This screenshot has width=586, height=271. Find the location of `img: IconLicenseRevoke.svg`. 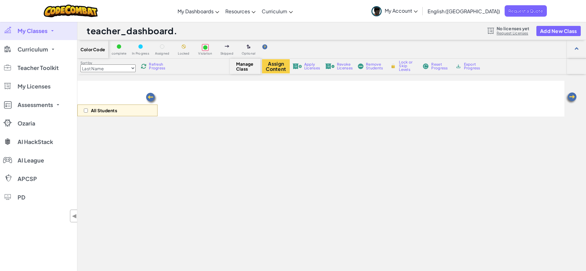

img: IconLicenseRevoke.svg is located at coordinates (330, 66).